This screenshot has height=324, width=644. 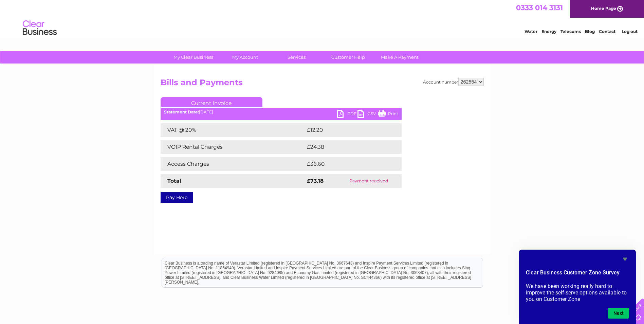 I want to click on img: logo.png, so click(x=40, y=28).